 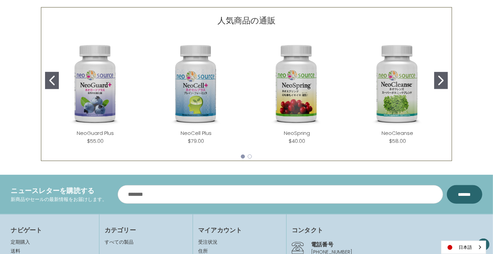 What do you see at coordinates (296, 92) in the screenshot?
I see `div: NeoSpring` at bounding box center [296, 92].